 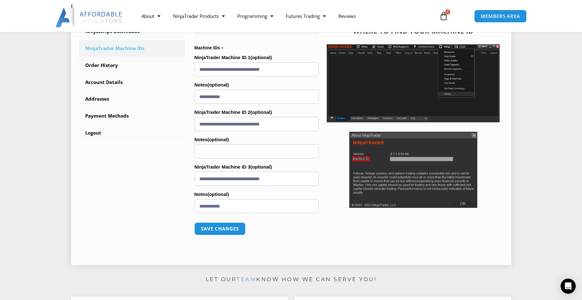 What do you see at coordinates (209, 48) in the screenshot?
I see `strong: Machine IDs –` at bounding box center [209, 48].